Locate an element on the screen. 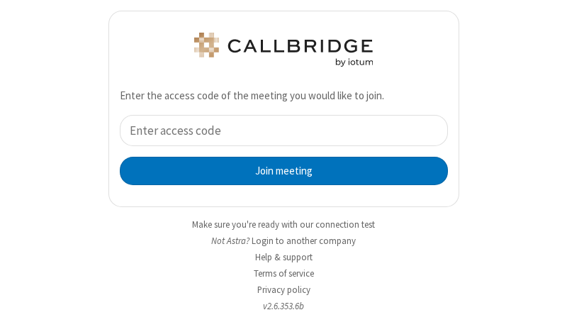  button: Join meeting is located at coordinates (284, 171).